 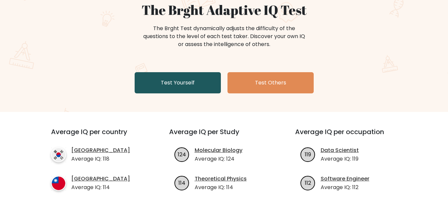 What do you see at coordinates (182, 154) in the screenshot?
I see `text: 124` at bounding box center [182, 154].